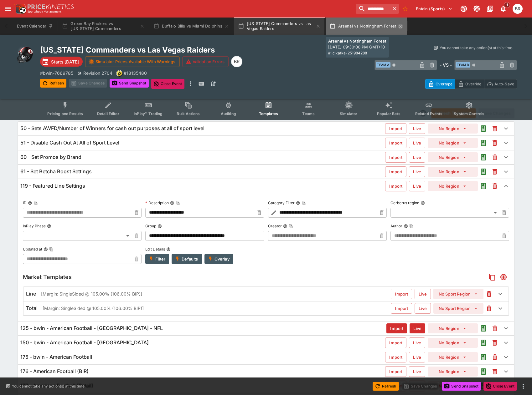  I want to click on span: InPlay™ Trading, so click(148, 113).